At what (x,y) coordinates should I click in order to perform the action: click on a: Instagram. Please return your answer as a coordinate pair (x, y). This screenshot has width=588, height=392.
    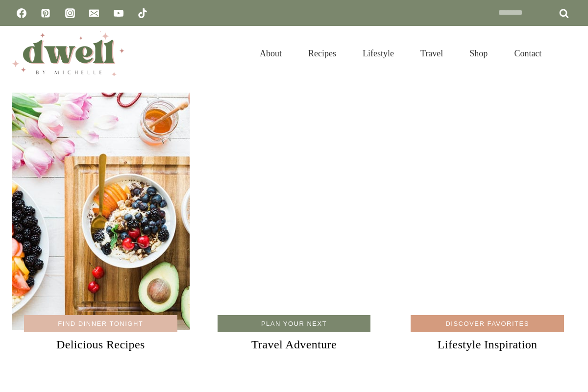
    Looking at the image, I should click on (70, 13).